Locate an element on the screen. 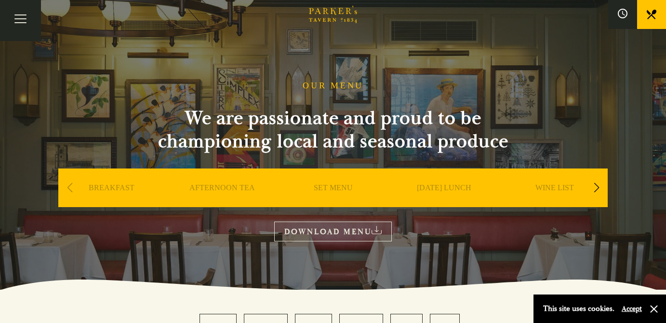 The height and width of the screenshot is (323, 666). div: Previous slide is located at coordinates (69, 188).